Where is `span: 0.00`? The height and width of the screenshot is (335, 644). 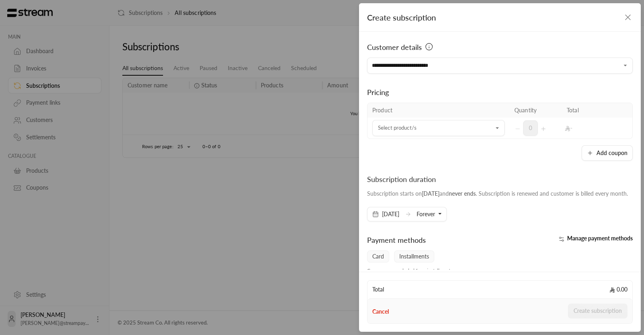 span: 0.00 is located at coordinates (619, 290).